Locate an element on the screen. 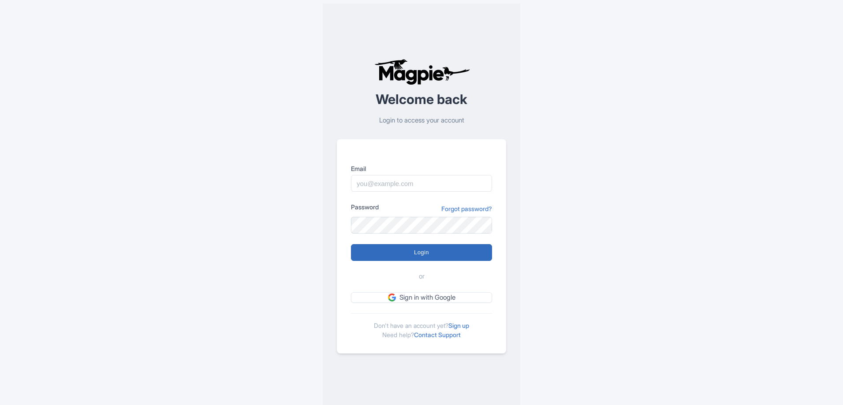  img: google.svg is located at coordinates (392, 298).